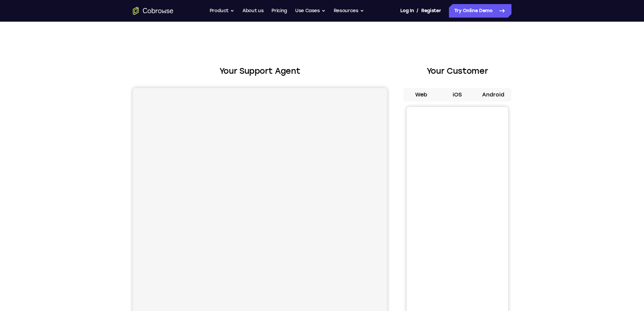 The width and height of the screenshot is (644, 311). What do you see at coordinates (253, 11) in the screenshot?
I see `a: About us` at bounding box center [253, 11].